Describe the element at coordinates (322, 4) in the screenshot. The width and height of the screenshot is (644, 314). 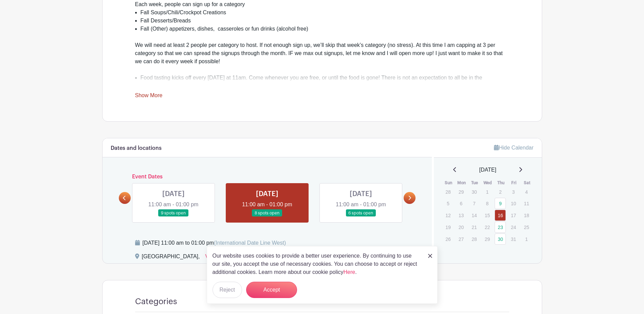
I see `div: Each week, people can sign up for a category` at that location.